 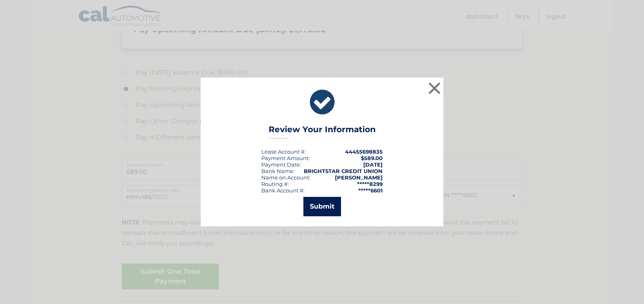 I want to click on div: Bank Account #:, so click(x=283, y=191).